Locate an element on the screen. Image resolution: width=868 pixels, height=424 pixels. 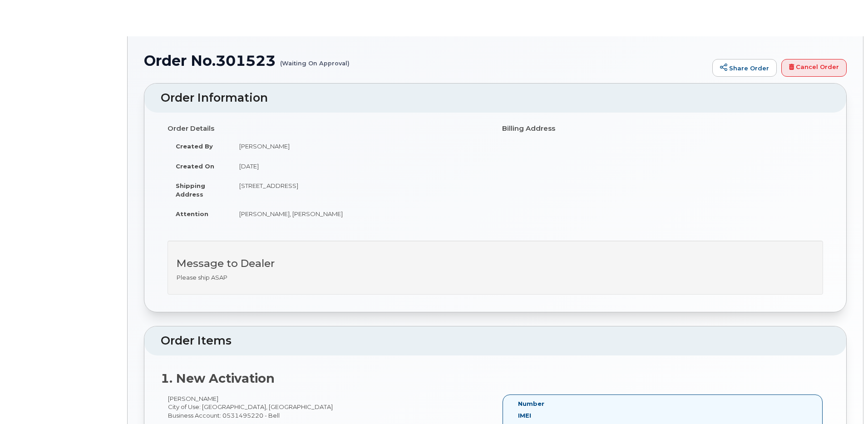
small: (Waiting On Approval) is located at coordinates (315, 59).